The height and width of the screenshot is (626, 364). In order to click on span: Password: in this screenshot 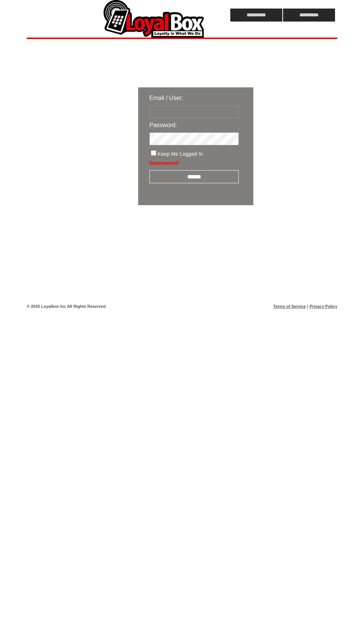, I will do `click(163, 125)`.